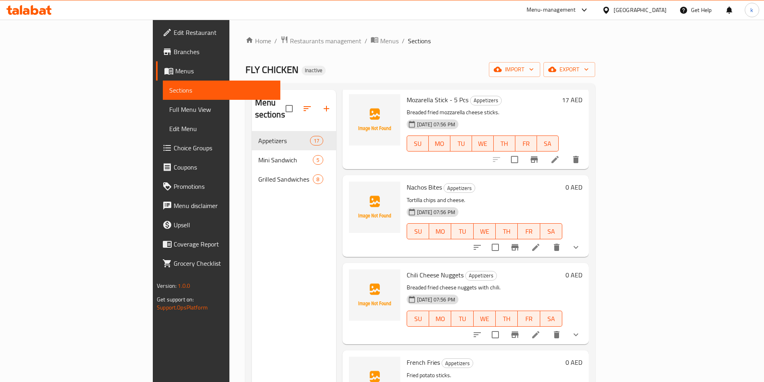  I want to click on span: k, so click(752, 10).